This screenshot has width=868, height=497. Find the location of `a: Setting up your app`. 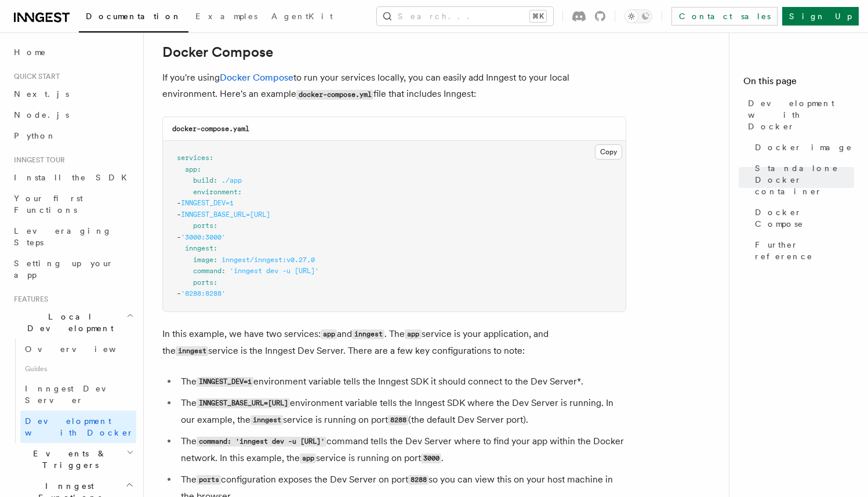

a: Setting up your app is located at coordinates (73, 269).